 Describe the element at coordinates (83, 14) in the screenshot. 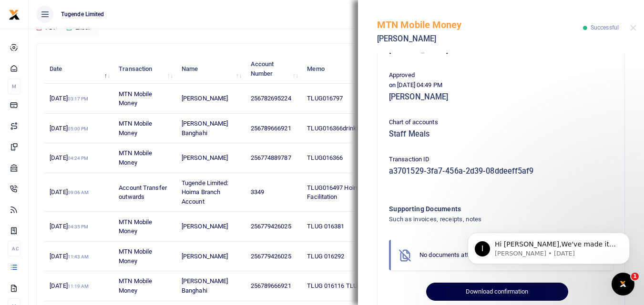

I see `span: Tugende Limited` at that location.